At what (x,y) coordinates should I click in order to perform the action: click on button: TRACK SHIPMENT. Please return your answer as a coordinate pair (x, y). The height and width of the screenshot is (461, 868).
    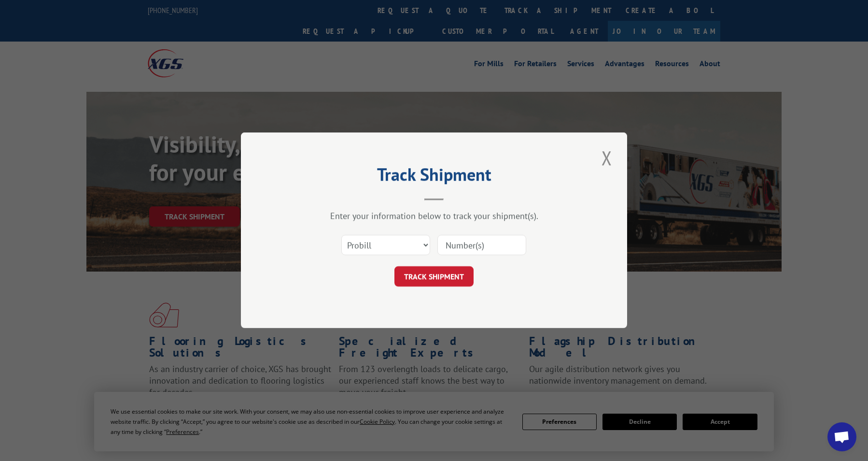
    Looking at the image, I should click on (434, 277).